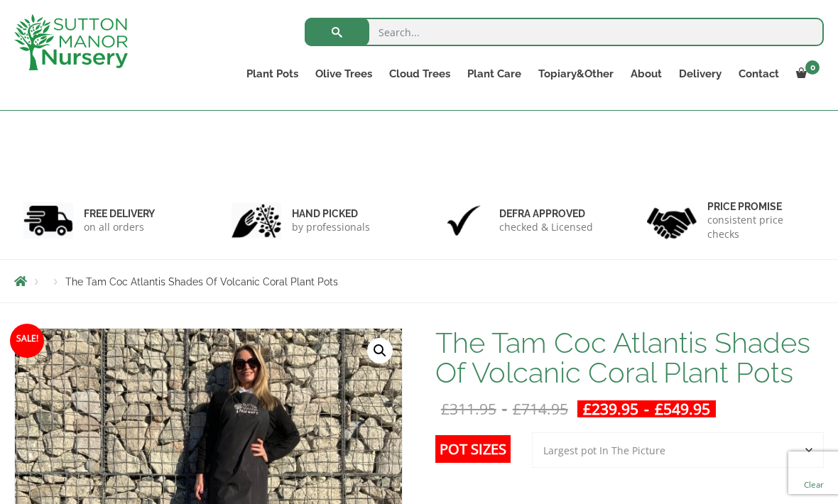 Image resolution: width=838 pixels, height=504 pixels. I want to click on label: Pot Sizes, so click(473, 449).